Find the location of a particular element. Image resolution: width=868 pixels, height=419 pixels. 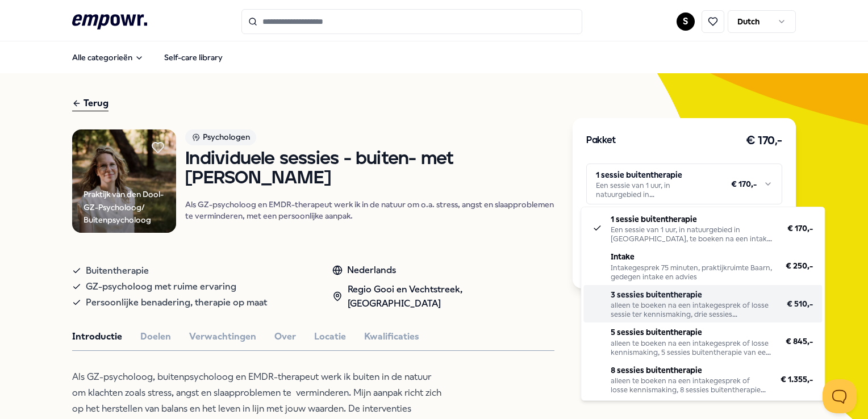

span: € 170,- is located at coordinates (800, 228).